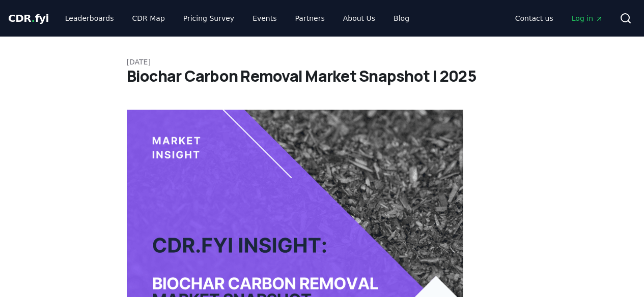  What do you see at coordinates (90, 18) in the screenshot?
I see `a: Leaderboards` at bounding box center [90, 18].